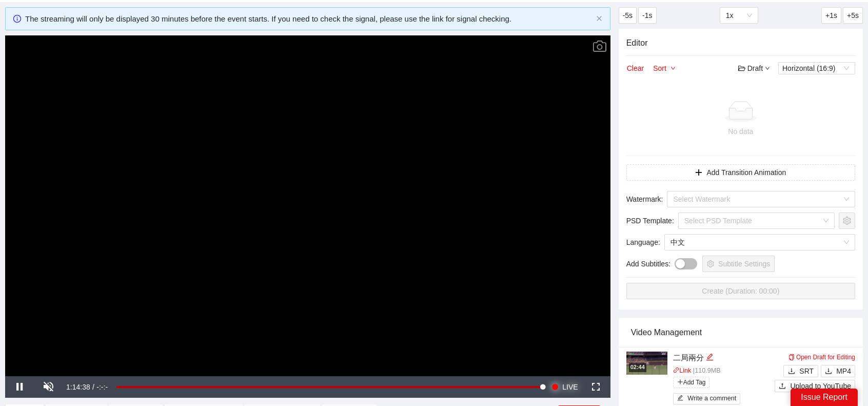 The image size is (868, 406). Describe the element at coordinates (707, 399) in the screenshot. I see `button: editWrite a comment` at that location.